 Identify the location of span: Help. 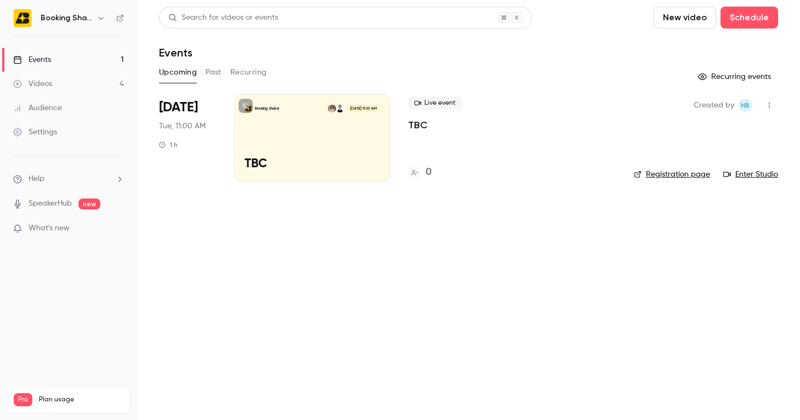
(36, 179).